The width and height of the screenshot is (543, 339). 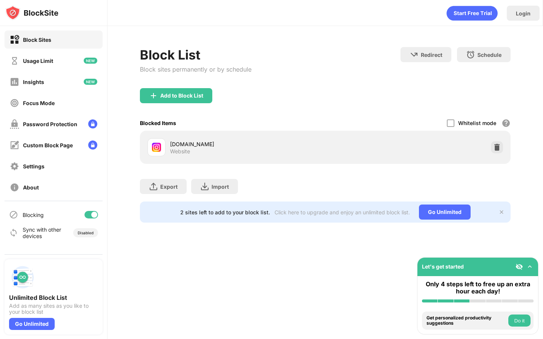 I want to click on div: Disabled, so click(x=86, y=233).